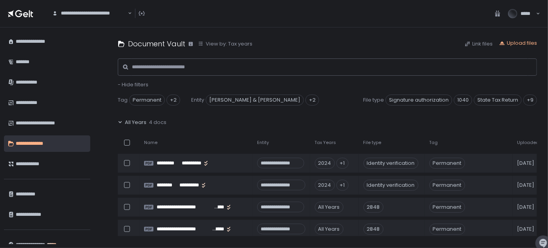 The height and width of the screenshot is (248, 548). Describe the element at coordinates (419, 100) in the screenshot. I see `span: Signature authorization` at that location.